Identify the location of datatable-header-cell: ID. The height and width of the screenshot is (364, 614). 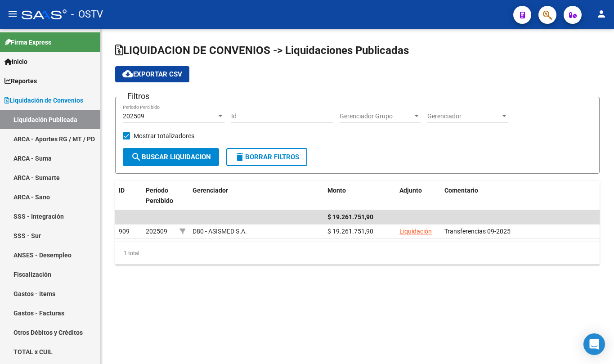
(129, 201).